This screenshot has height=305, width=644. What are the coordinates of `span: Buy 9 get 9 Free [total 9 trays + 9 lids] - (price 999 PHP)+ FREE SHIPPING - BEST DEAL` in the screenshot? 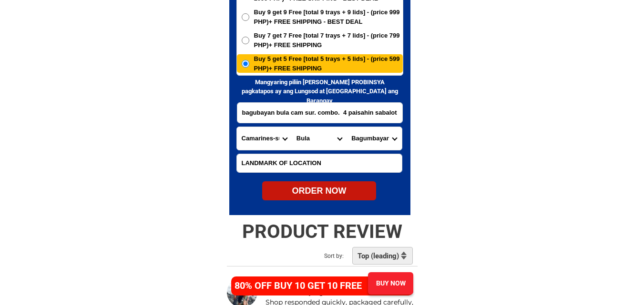 It's located at (328, 17).